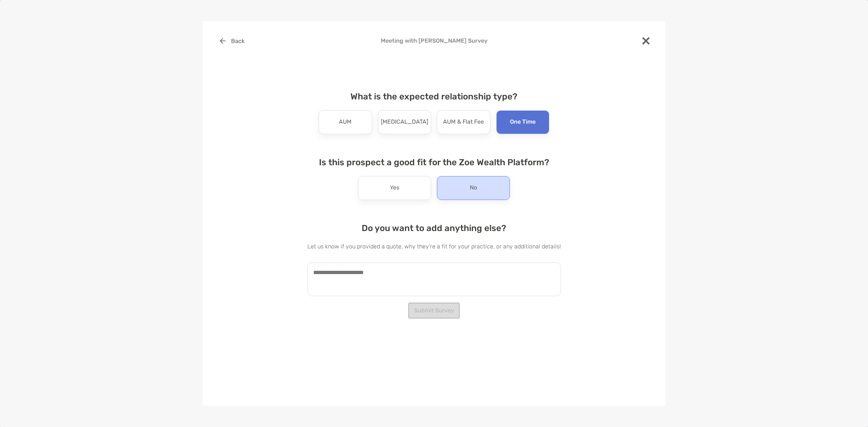 The image size is (868, 427). What do you see at coordinates (395, 188) in the screenshot?
I see `p: Yes` at bounding box center [395, 188].